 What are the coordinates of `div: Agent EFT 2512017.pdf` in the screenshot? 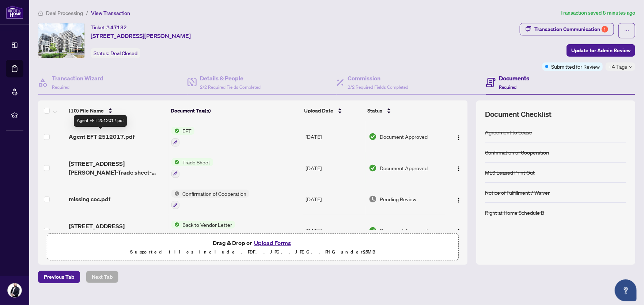 It's located at (100, 121).